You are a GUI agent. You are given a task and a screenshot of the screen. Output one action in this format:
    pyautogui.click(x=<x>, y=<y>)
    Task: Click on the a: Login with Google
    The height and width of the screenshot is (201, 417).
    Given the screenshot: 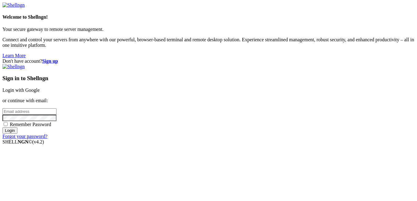 What is the action you would take?
    pyautogui.click(x=21, y=90)
    